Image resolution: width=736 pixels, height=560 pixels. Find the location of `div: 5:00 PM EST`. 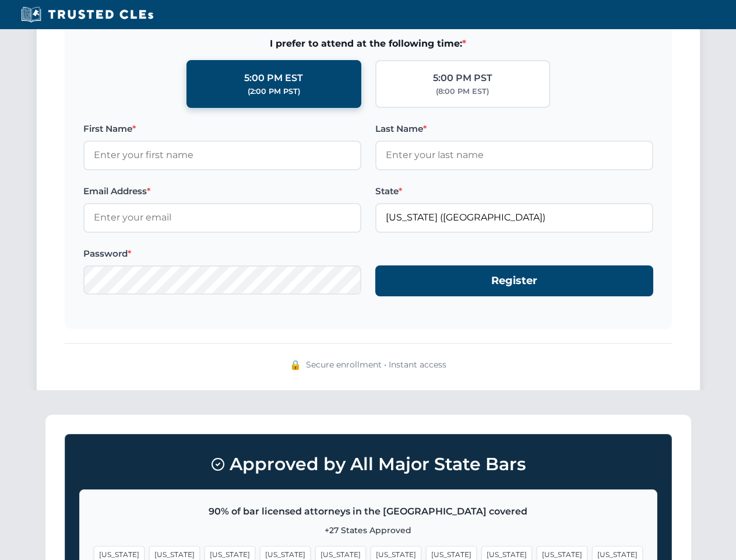

div: 5:00 PM EST is located at coordinates (273, 78).